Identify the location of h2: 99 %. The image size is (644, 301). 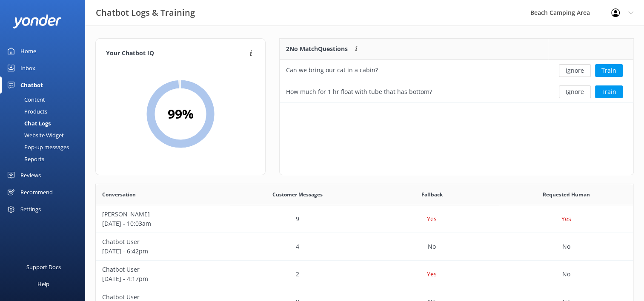
(180, 114).